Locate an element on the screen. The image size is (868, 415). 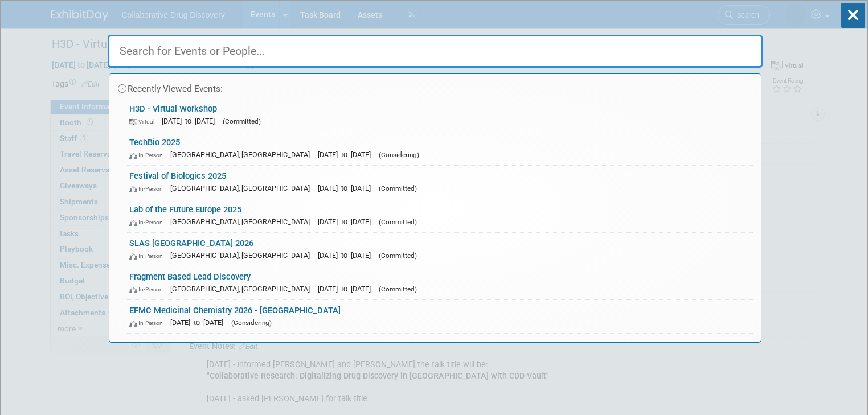
div: Recently Viewed Events: is located at coordinates (435, 86).